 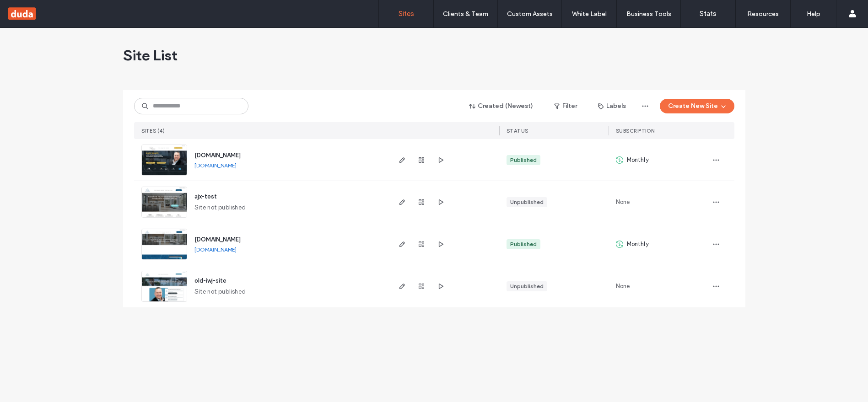 I want to click on button: Labels, so click(x=611, y=106).